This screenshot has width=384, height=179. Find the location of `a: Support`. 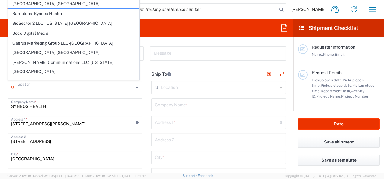

a: Support is located at coordinates (190, 176).